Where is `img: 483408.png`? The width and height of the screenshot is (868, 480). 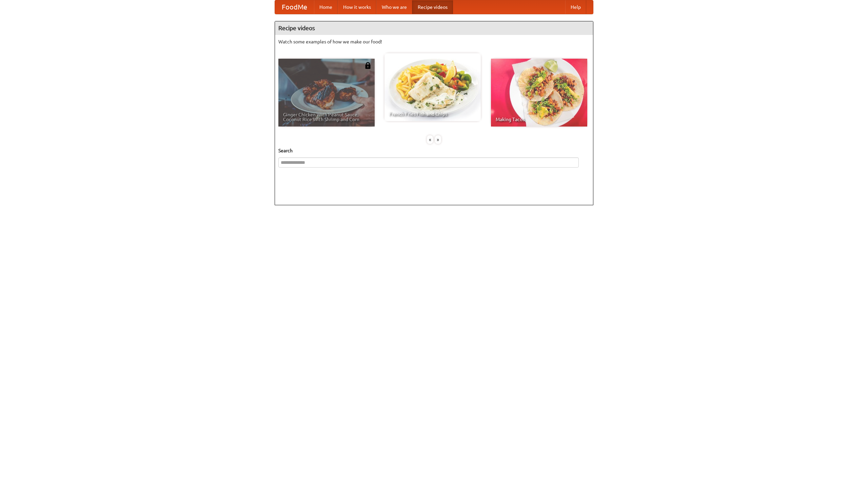 img: 483408.png is located at coordinates (368, 66).